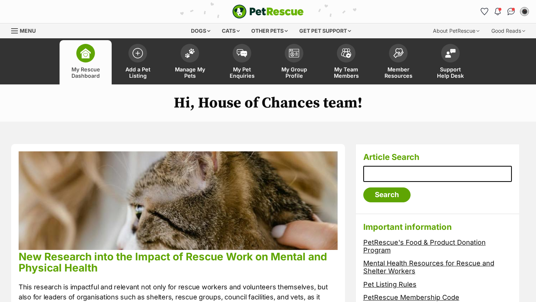 Image resolution: width=536 pixels, height=302 pixels. What do you see at coordinates (294, 73) in the screenshot?
I see `span: My Group Profile` at bounding box center [294, 73].